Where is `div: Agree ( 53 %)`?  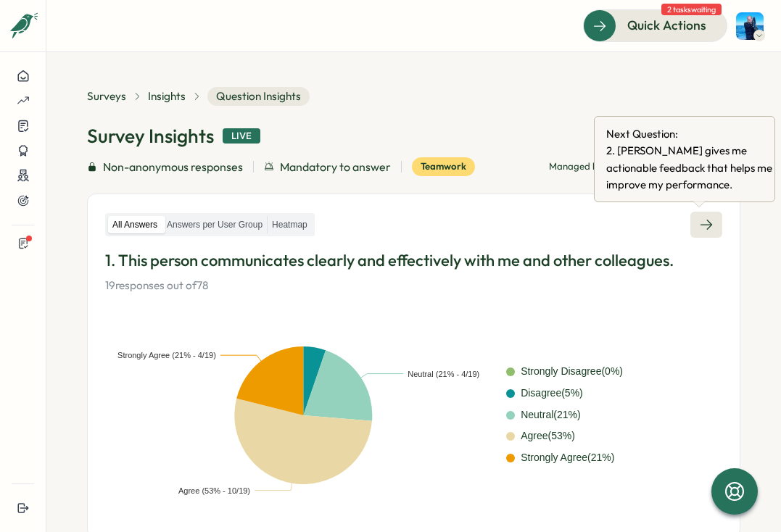
div: Agree ( 53 %) is located at coordinates (547, 436).